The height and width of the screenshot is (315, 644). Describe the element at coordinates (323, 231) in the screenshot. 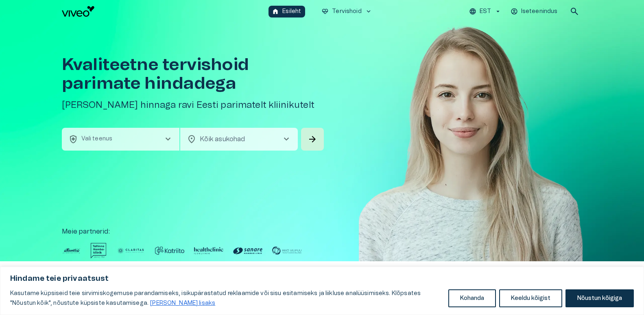

I see `p: Meie partnerid :` at that location.